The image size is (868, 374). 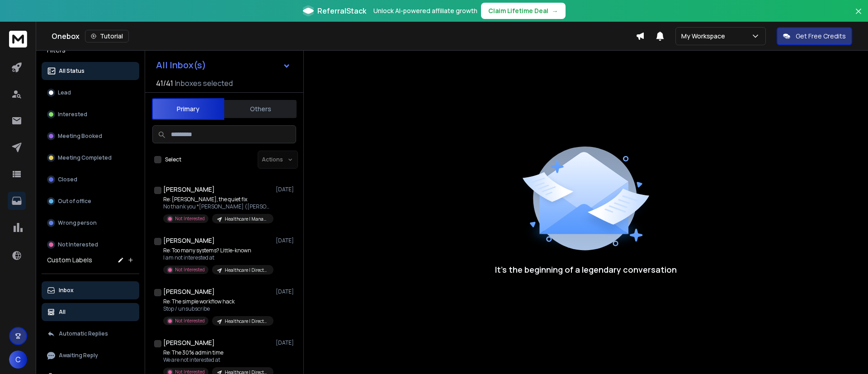 What do you see at coordinates (342, 11) in the screenshot?
I see `span: ReferralStack` at bounding box center [342, 11].